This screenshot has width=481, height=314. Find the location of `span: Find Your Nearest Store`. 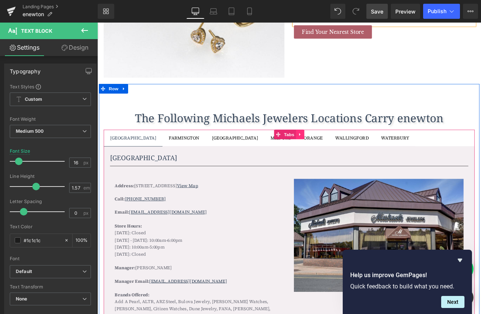

span: Find Your Nearest Store is located at coordinates (279, 11).